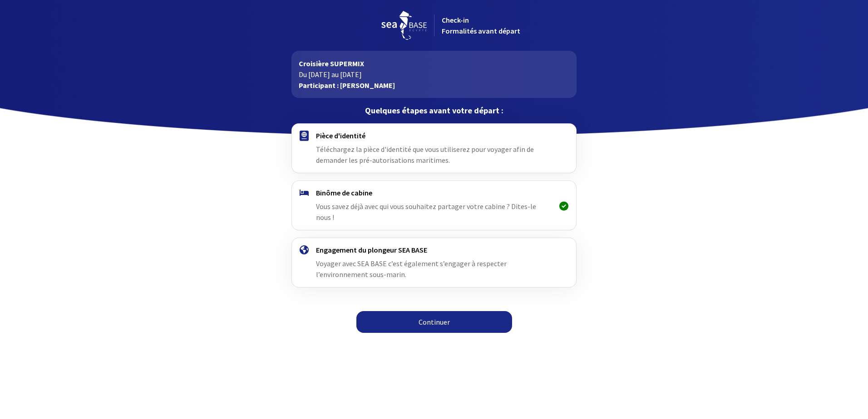  What do you see at coordinates (304, 250) in the screenshot?
I see `img: engagement.svg` at bounding box center [304, 250].